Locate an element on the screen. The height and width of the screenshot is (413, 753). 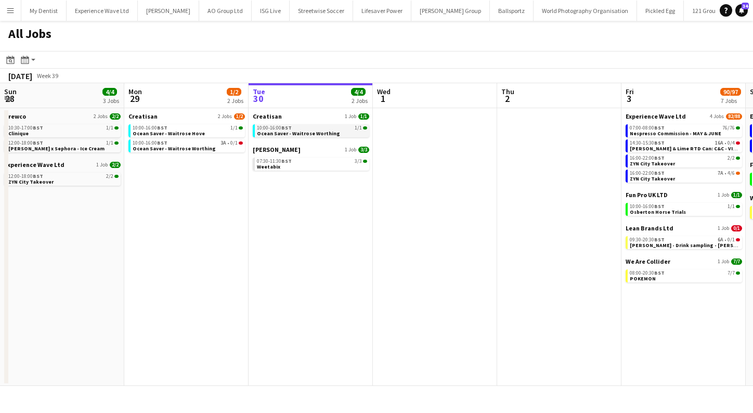
span: Mon is located at coordinates (135, 92).